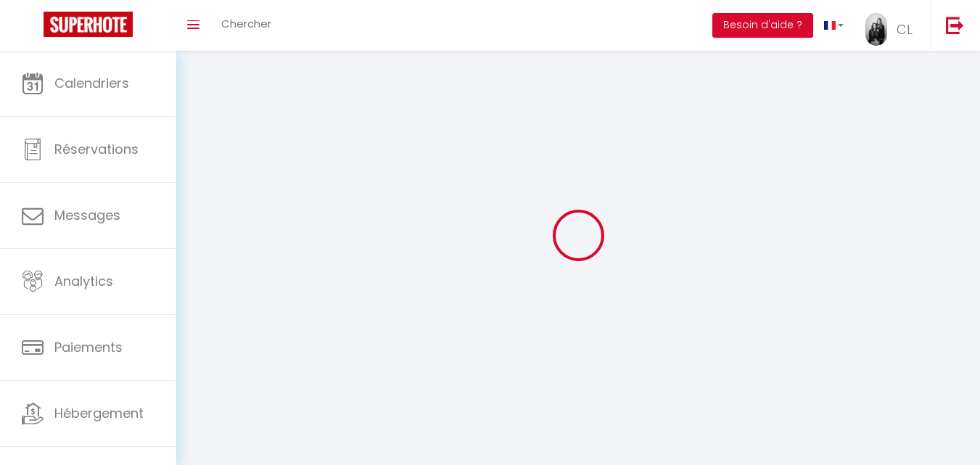 The height and width of the screenshot is (465, 980). I want to click on span: Réservations, so click(96, 149).